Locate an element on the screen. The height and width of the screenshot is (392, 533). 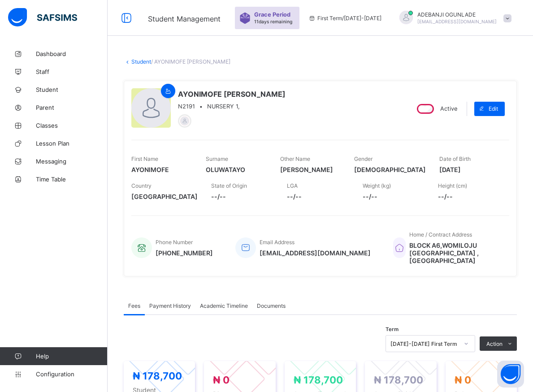
span: OLUWATAYO is located at coordinates (236, 169).